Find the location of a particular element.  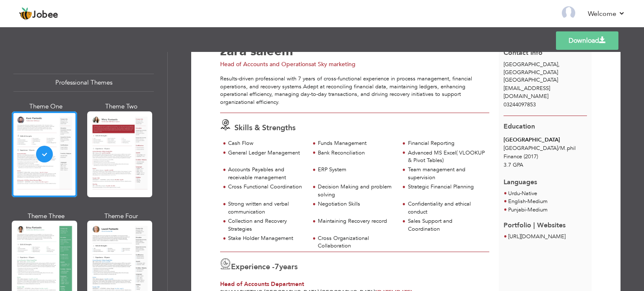

div: Advanced MS Excel( VLOOKUP & Pivot Tables) is located at coordinates (446, 157).